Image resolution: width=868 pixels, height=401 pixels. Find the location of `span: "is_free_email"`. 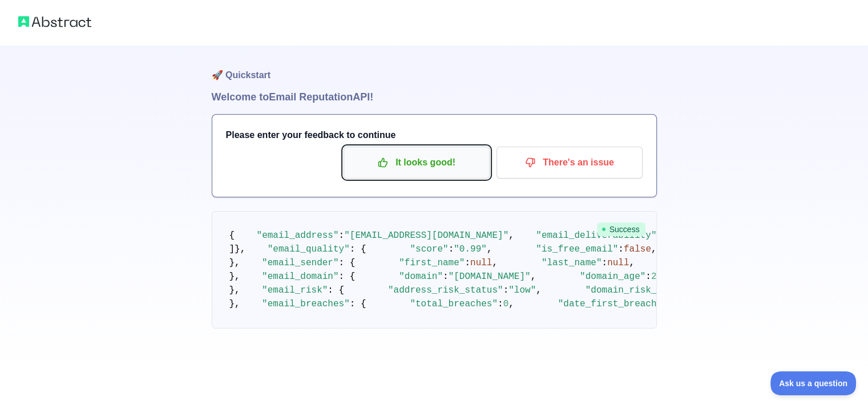

span: "is_free_email" is located at coordinates (577, 250).